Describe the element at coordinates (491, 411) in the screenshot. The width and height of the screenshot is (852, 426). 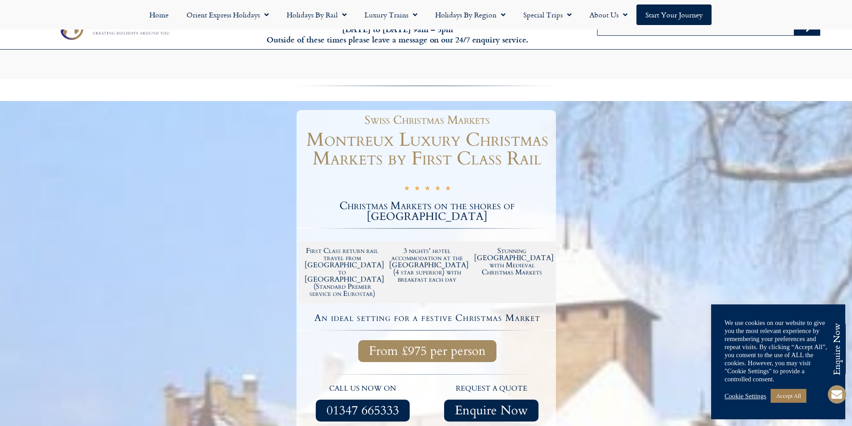
I see `a: Enquire Now` at that location.